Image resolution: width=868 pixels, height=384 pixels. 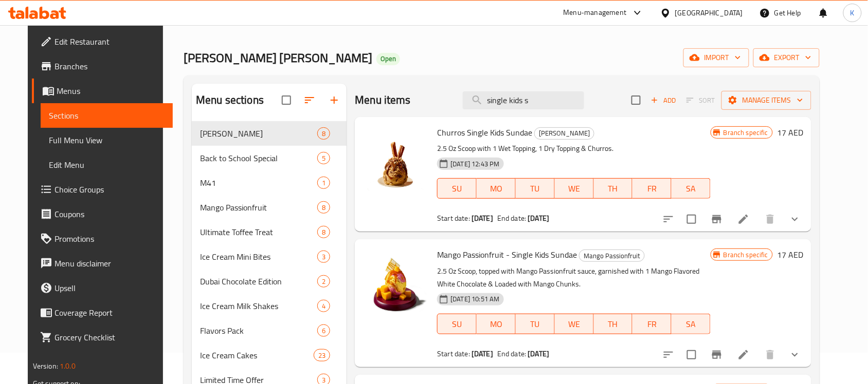 I want to click on span: Select to update, so click(x=692, y=355).